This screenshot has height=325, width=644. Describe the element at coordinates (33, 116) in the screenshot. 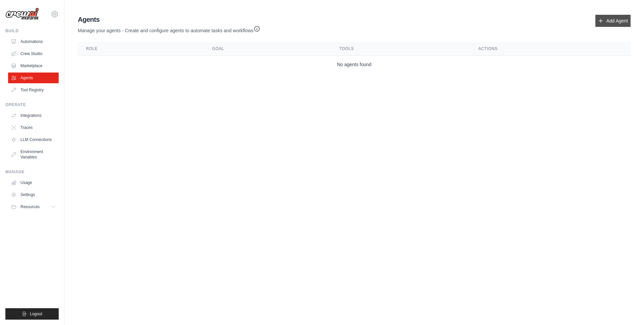

I see `a: Integrations` at that location.